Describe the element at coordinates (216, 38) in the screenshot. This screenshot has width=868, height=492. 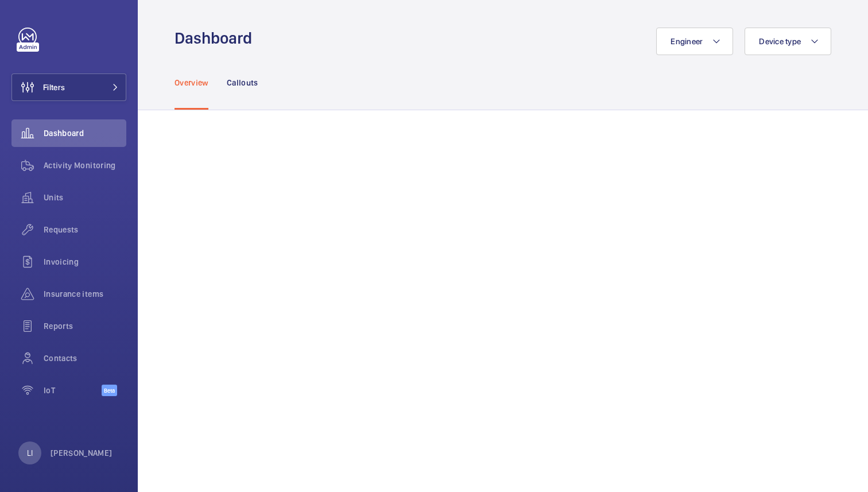
I see `h1: Dashboard` at that location.